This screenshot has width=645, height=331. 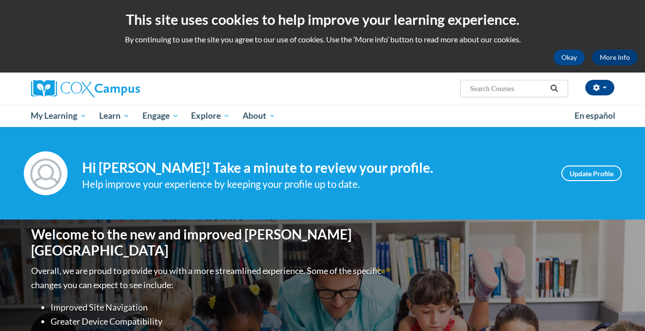 What do you see at coordinates (46, 173) in the screenshot?
I see `img: Profile Image` at bounding box center [46, 173].